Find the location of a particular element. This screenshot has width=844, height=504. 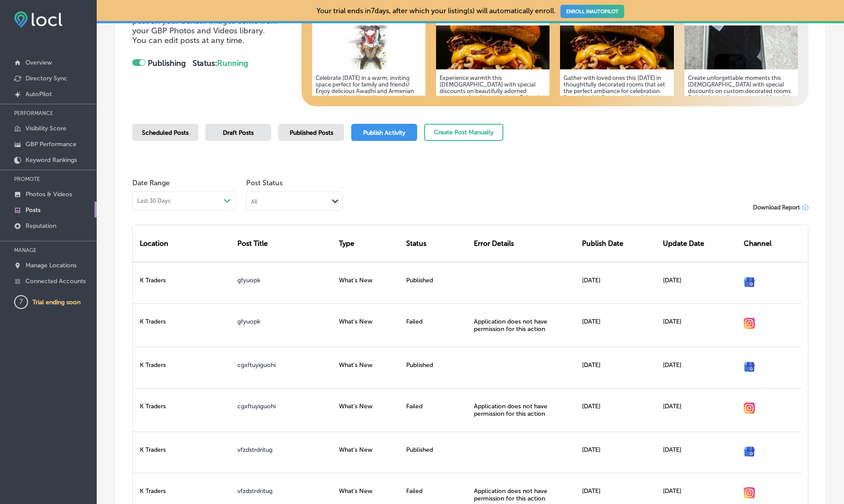

strong: Status: is located at coordinates (220, 64).